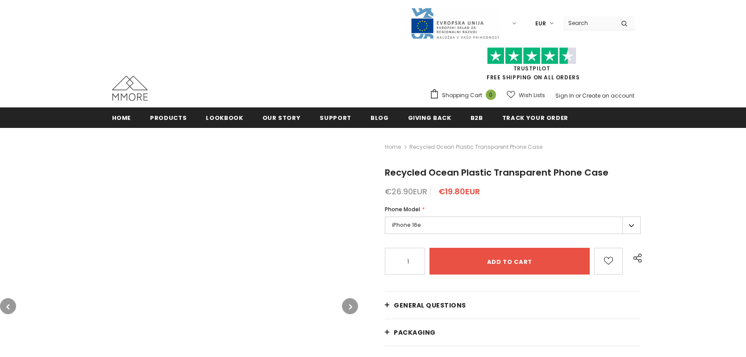  What do you see at coordinates (509, 262) in the screenshot?
I see `input: Add to cart` at bounding box center [509, 262].